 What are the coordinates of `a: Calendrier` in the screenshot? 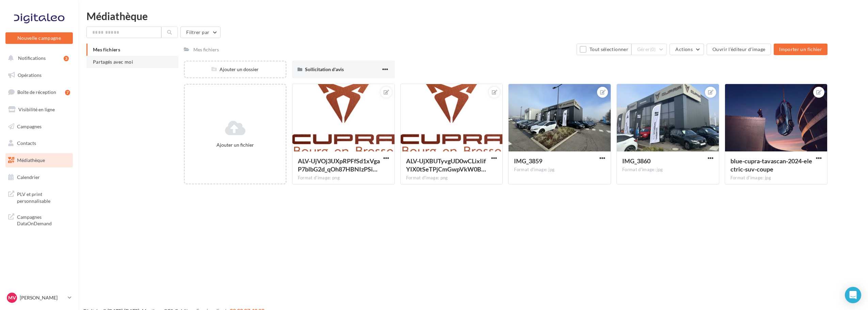 It's located at (39, 177).